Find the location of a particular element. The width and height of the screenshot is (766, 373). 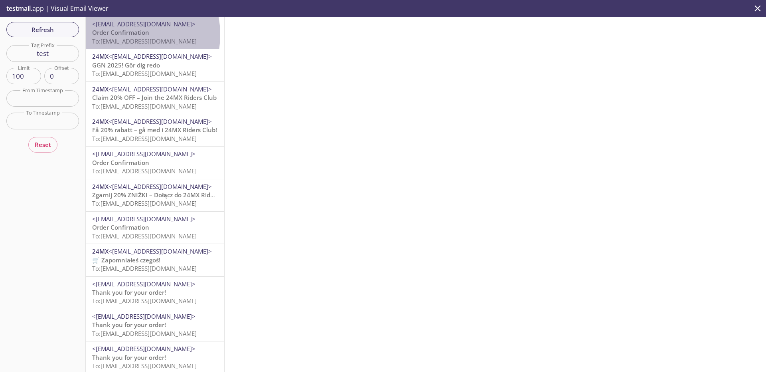

span: Claim 20% OFF – Join the 24MX Riders Club is located at coordinates (154, 97).